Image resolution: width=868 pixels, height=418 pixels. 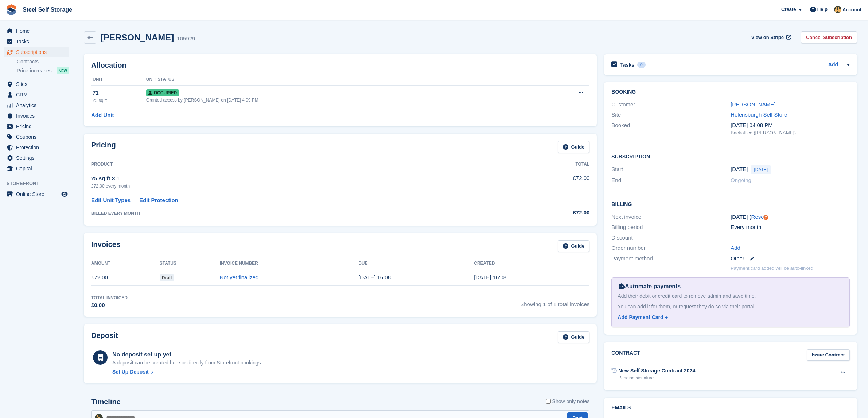 I want to click on input: Show only notes, so click(x=548, y=402).